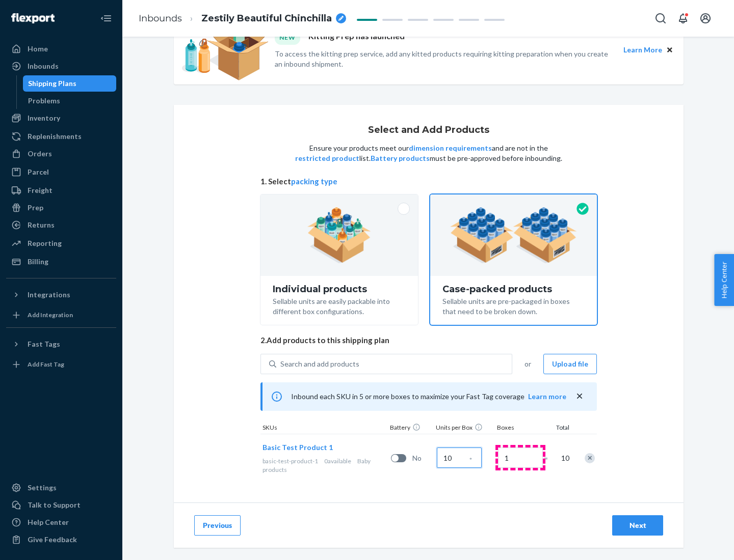 Image resolution: width=734 pixels, height=560 pixels. What do you see at coordinates (54, 505) in the screenshot?
I see `div: Talk to Support` at bounding box center [54, 505].